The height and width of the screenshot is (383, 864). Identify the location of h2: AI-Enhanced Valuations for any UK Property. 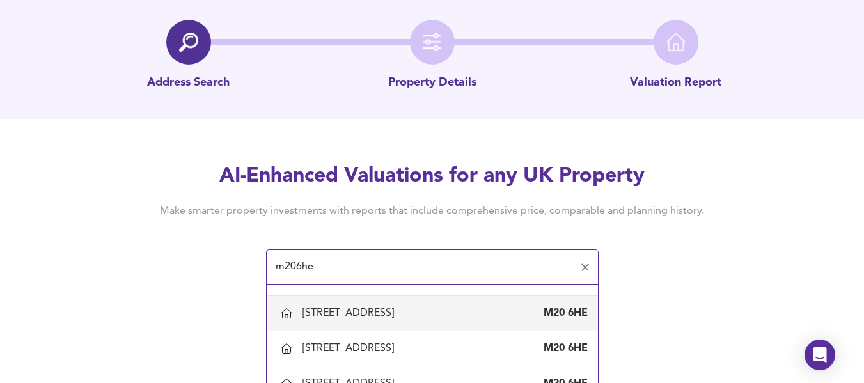
(432, 176).